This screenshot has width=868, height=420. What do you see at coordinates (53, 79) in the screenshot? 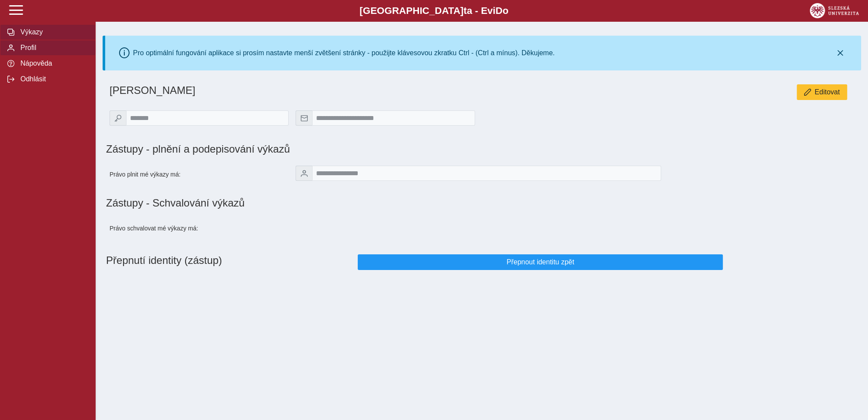
I see `span: Odhlásit` at bounding box center [53, 79].